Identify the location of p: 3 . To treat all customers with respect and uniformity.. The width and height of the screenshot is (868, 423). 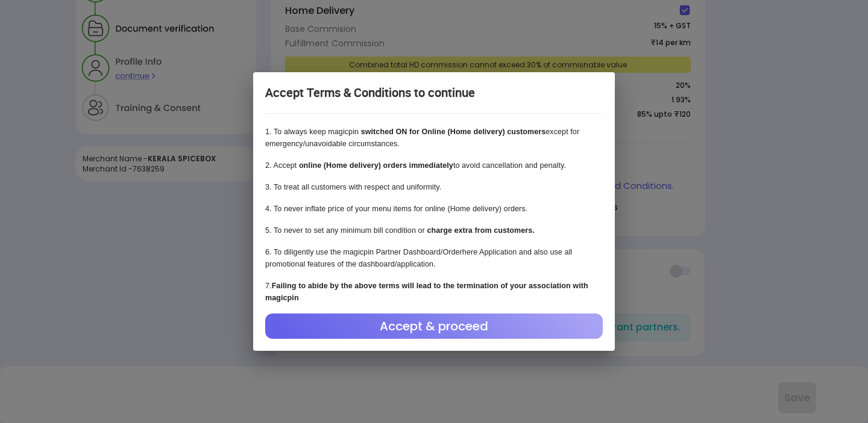
(434, 187).